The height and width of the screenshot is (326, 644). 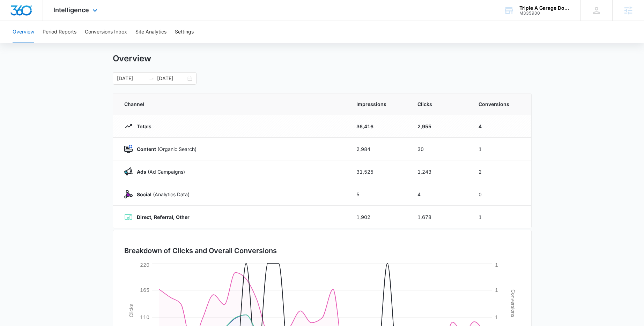 I want to click on input: End date, so click(x=171, y=79).